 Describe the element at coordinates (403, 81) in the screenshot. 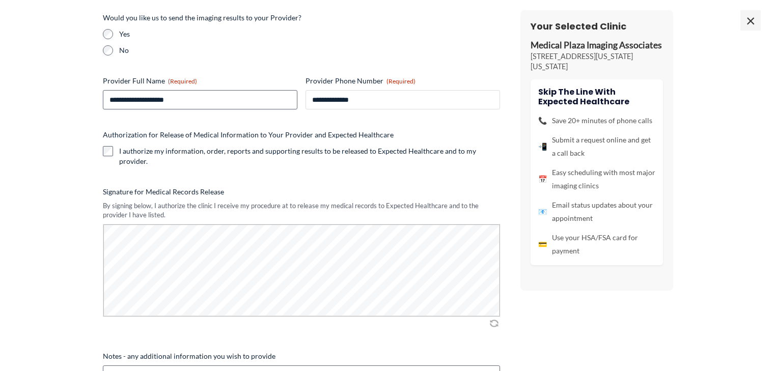

I see `label: Provider Phone Number` at that location.